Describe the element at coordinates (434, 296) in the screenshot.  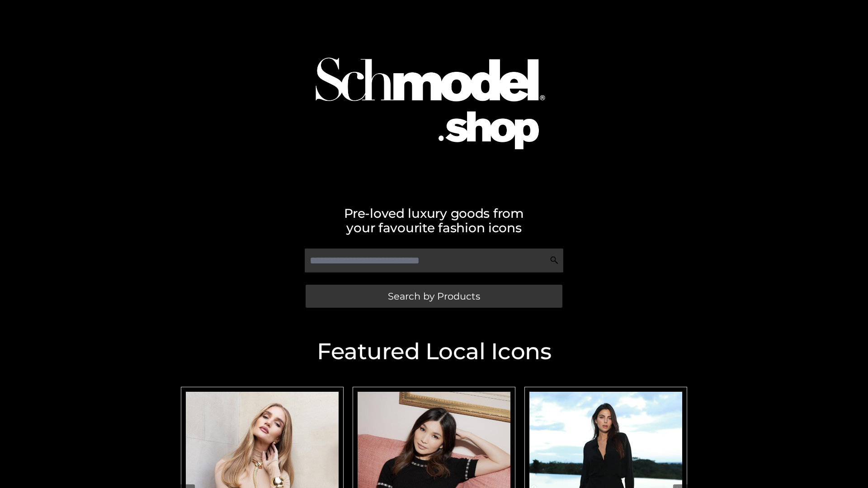
I see `span: Search by Products` at that location.